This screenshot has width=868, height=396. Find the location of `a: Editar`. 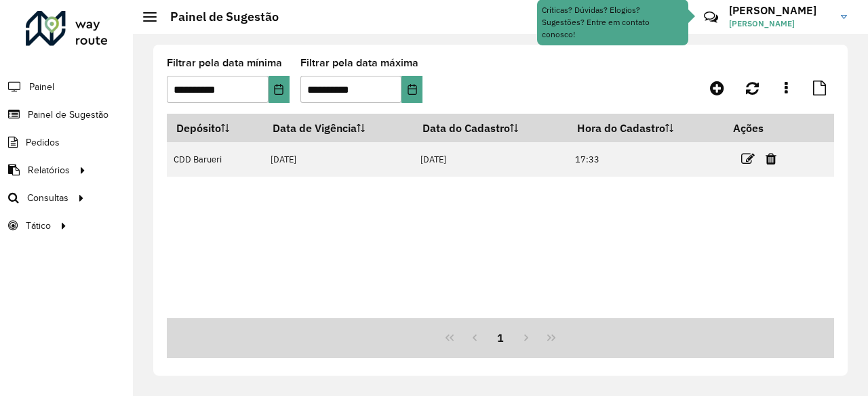

a: Editar is located at coordinates (748, 158).